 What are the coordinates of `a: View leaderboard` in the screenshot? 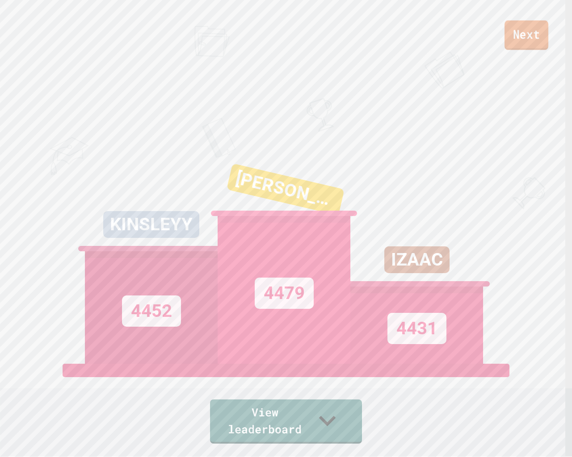 It's located at (286, 421).